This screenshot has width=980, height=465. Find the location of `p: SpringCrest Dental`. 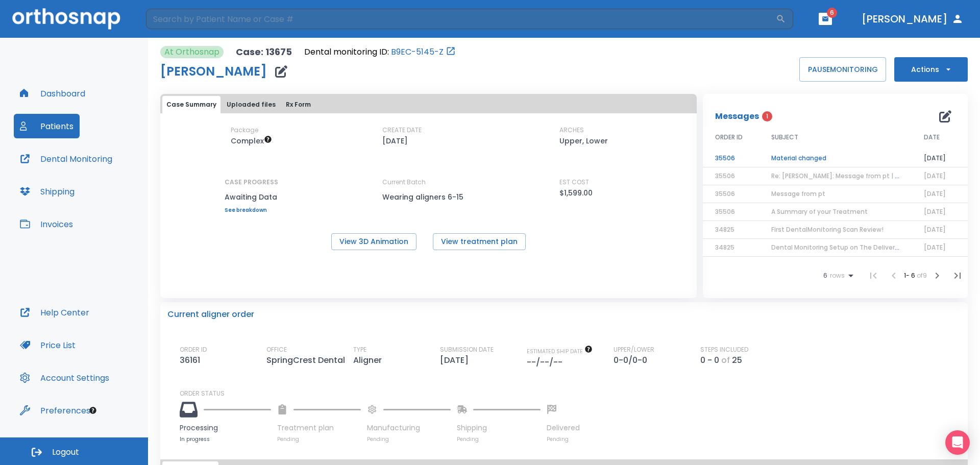

p: SpringCrest Dental is located at coordinates (308, 360).